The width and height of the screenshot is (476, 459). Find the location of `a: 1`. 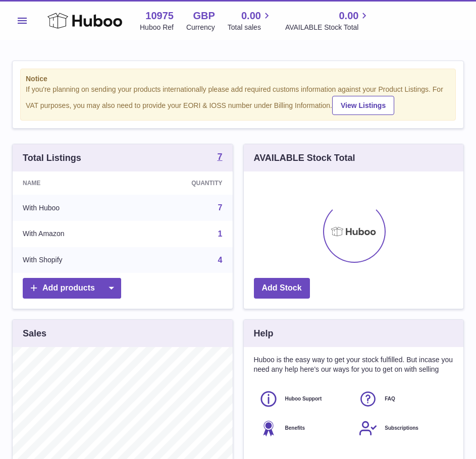

a: 1 is located at coordinates (220, 233).